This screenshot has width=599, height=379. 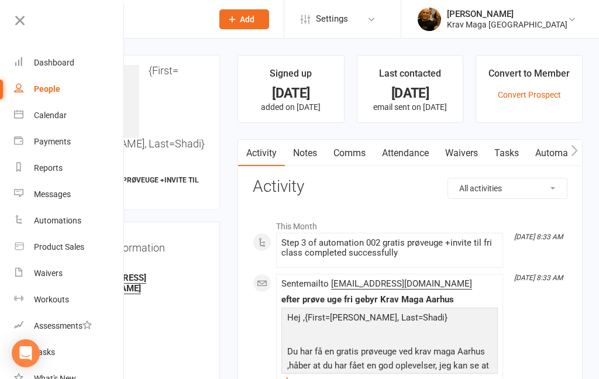 What do you see at coordinates (136, 19) in the screenshot?
I see `input: Search...` at bounding box center [136, 19].